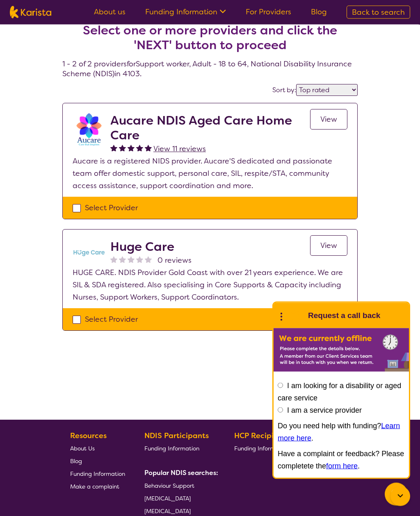  Describe the element at coordinates (89, 130) in the screenshot. I see `img: pxtnkcyzh0s3chkr6hsj.png` at that location.